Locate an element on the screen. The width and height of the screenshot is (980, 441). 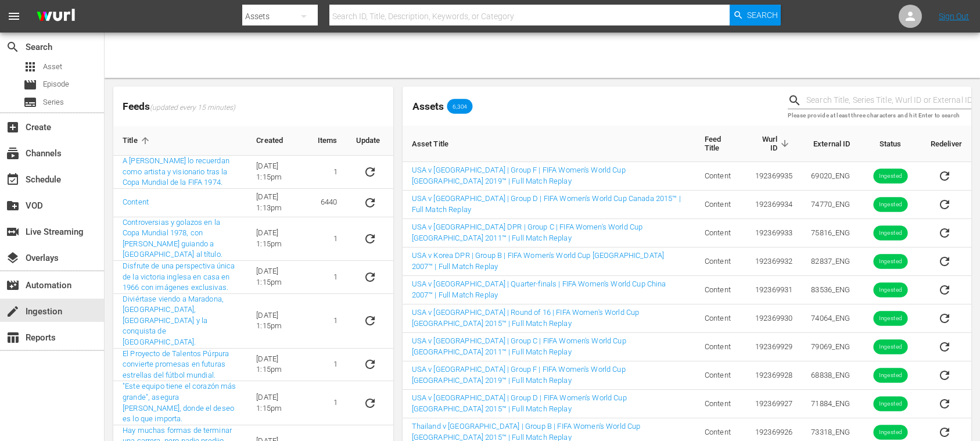
span: (updated every 15 minutes) is located at coordinates (192, 108).